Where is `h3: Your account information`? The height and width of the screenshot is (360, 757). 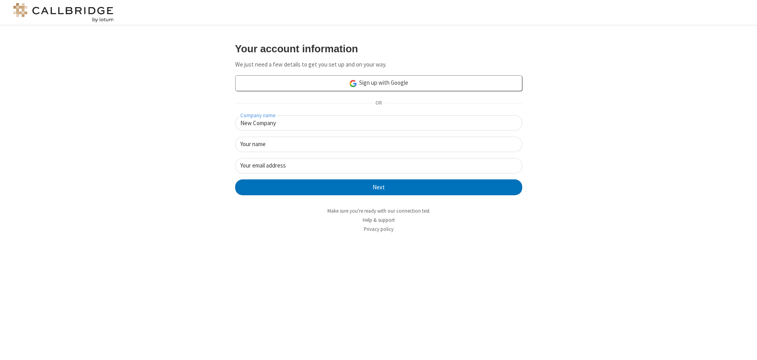
h3: Your account information is located at coordinates (379, 49).